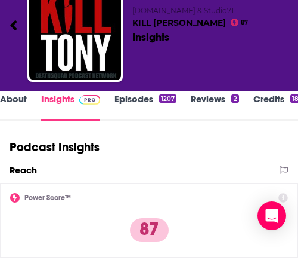 Image resolution: width=298 pixels, height=266 pixels. I want to click on a: InsightsPodchaser Pro, so click(70, 107).